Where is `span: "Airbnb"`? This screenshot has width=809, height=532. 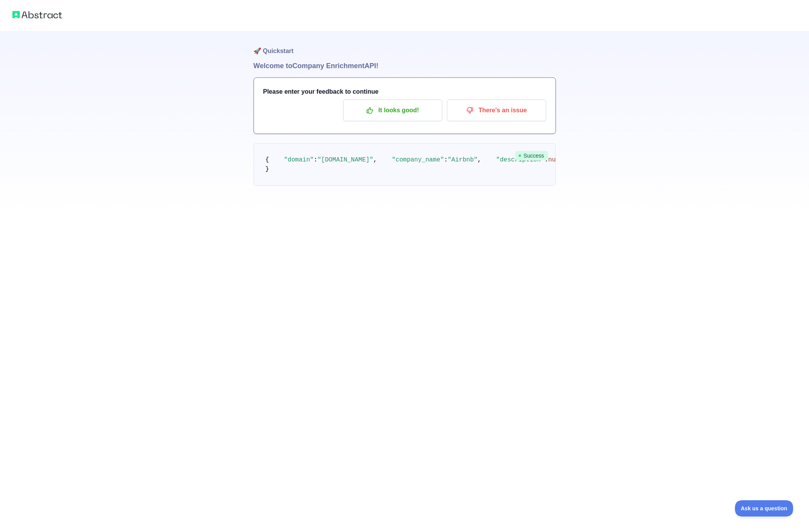 span: "Airbnb" is located at coordinates (462, 160).